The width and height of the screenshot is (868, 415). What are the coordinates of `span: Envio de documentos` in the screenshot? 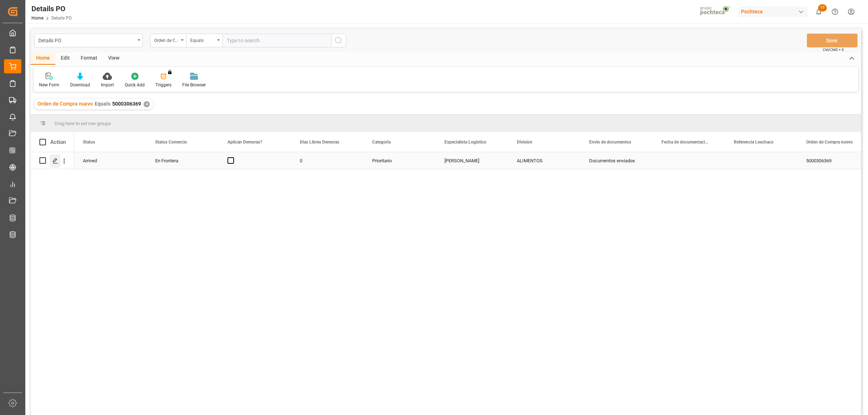 It's located at (610, 142).